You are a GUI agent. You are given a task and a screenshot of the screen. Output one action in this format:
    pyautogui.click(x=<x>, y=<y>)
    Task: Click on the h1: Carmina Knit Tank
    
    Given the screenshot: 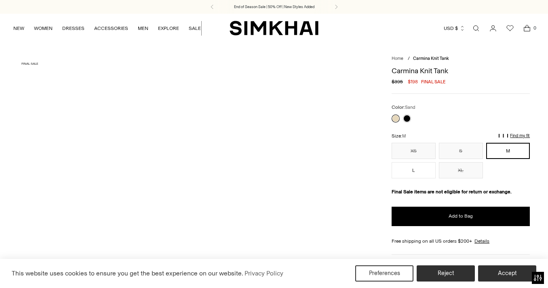 What is the action you would take?
    pyautogui.click(x=461, y=71)
    